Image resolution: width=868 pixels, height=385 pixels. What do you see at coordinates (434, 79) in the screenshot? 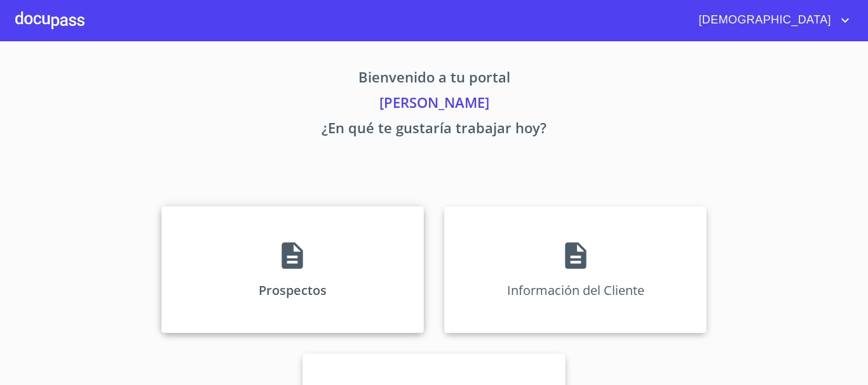
I see `p: Bienvenido a tu portal` at bounding box center [434, 79].